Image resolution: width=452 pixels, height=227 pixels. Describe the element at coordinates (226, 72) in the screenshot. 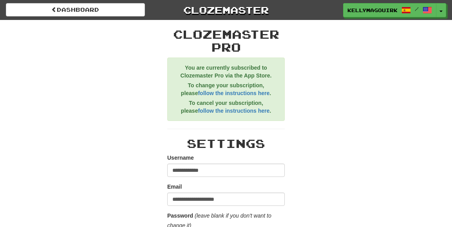

I see `strong: You are currently subscribed to Clozemaster Pro via the App Store.` at that location.